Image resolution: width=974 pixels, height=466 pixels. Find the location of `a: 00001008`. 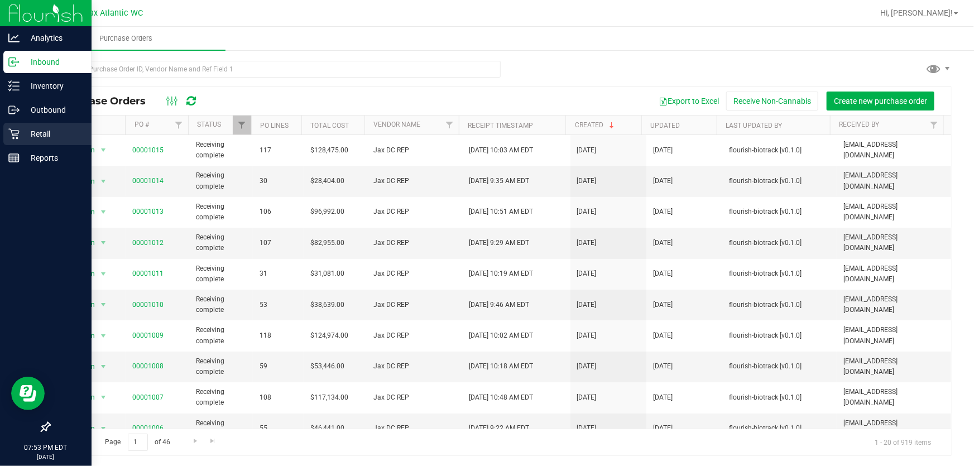

a: 00001008 is located at coordinates (148, 366).